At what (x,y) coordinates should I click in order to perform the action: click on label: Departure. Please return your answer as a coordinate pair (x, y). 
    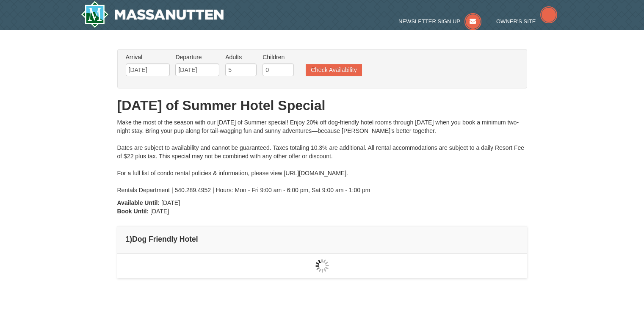
    Looking at the image, I should click on (197, 57).